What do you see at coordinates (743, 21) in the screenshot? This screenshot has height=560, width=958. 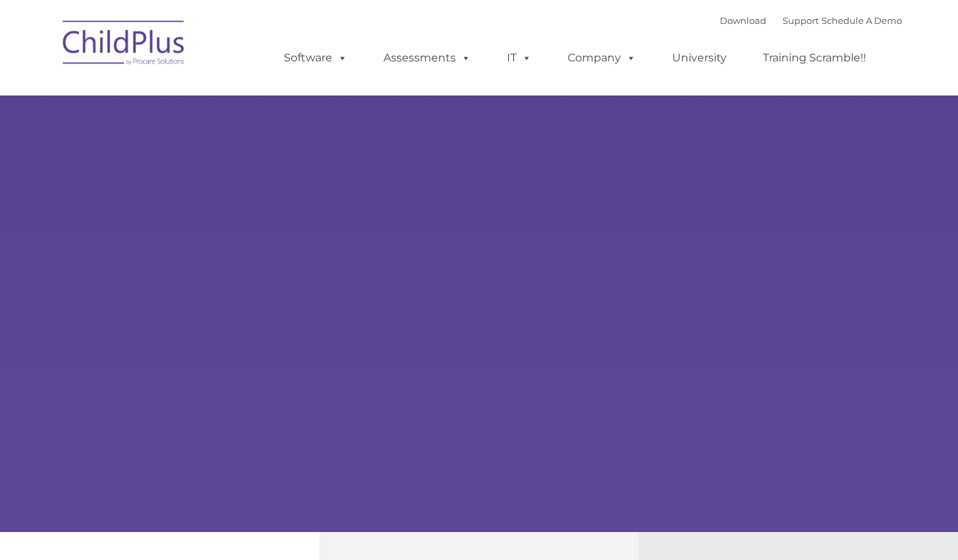 I see `a: Download` at bounding box center [743, 21].